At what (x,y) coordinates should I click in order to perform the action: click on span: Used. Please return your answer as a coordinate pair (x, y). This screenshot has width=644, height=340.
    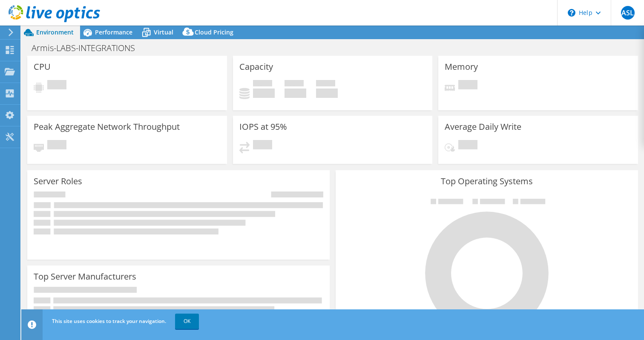
    Looking at the image, I should click on (263, 84).